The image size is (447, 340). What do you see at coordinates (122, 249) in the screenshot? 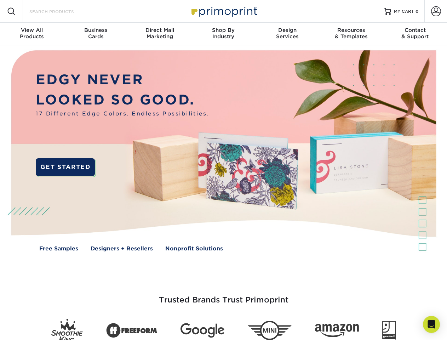
I see `a: Designers + Resellers` at bounding box center [122, 249].